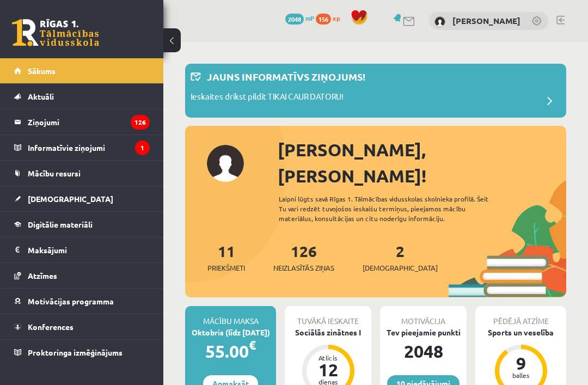 The image size is (588, 385). I want to click on div: Laipni lūgts savā Rīgas 1. Tālmācības vidusskolas skolnieka profilā. Šeit Tu vari redzēt tuvojošo..., so click(393, 209).